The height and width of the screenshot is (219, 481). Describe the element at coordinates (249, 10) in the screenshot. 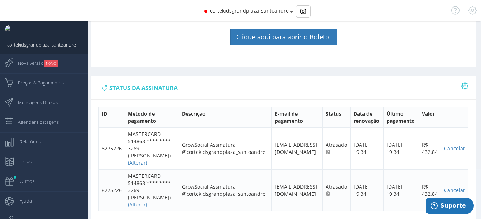

I see `span: cortekidsgrandplaza_santoandre` at that location.